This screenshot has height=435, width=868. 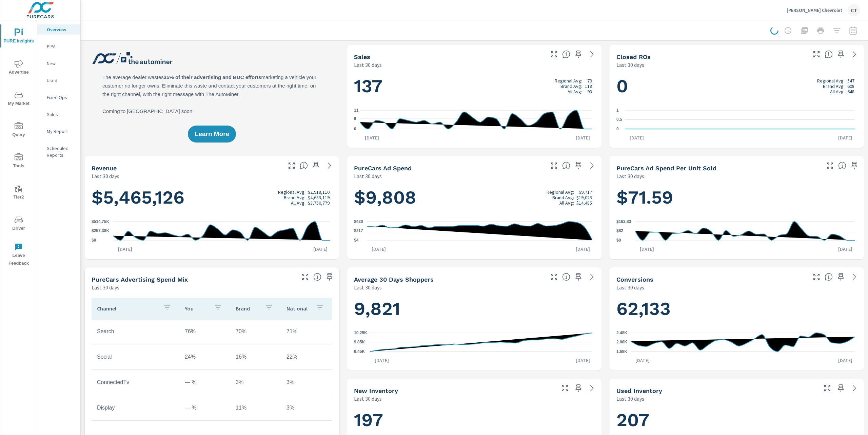 I want to click on p: 547, so click(x=851, y=80).